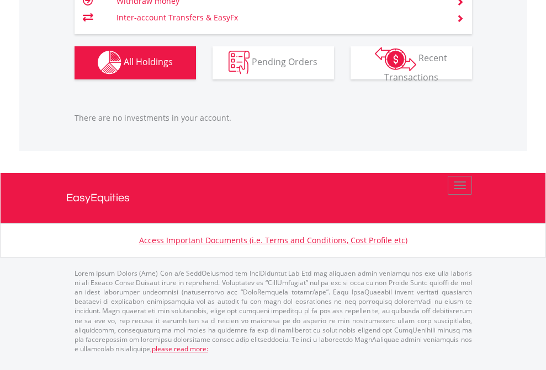  Describe the element at coordinates (273, 240) in the screenshot. I see `a: Access Important Documents (i.e. Terms and Conditions, Cost Profile etc)` at that location.